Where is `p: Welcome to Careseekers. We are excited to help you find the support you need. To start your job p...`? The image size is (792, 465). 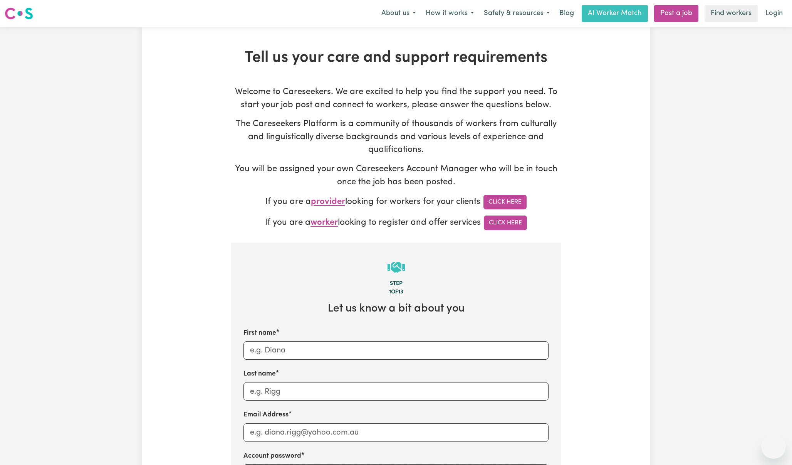 p: Welcome to Careseekers. We are excited to help you find the support you need. To start your job p... is located at coordinates (396, 98).